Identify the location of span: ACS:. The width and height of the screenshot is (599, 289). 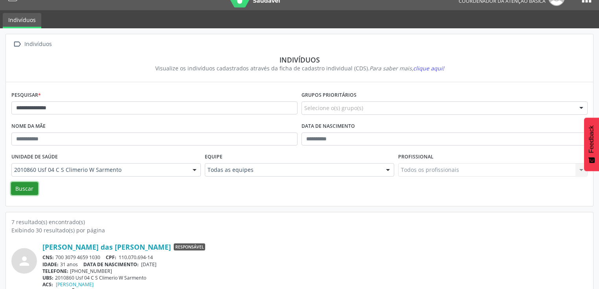
(48, 284).